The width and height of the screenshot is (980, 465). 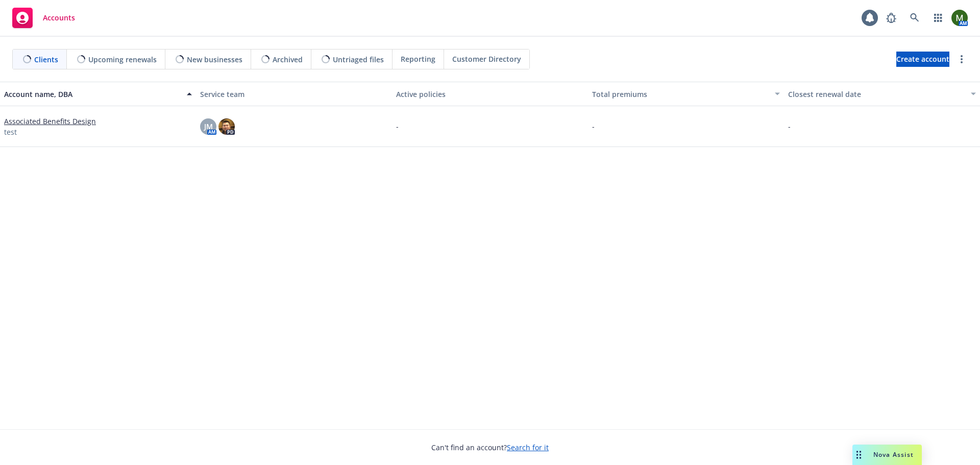 What do you see at coordinates (287, 59) in the screenshot?
I see `span: Archived` at bounding box center [287, 59].